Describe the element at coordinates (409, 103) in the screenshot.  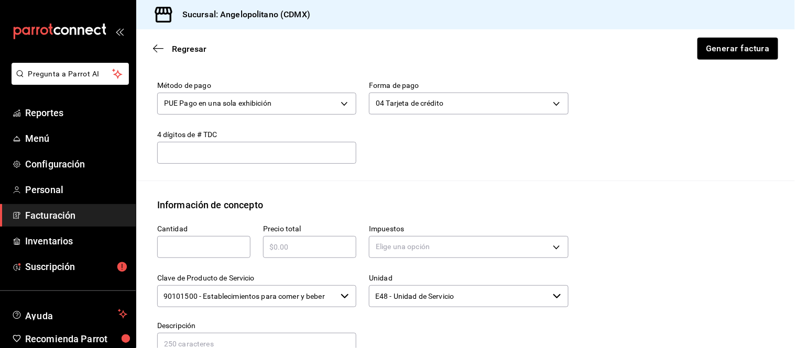
I see `span: 04 Tarjeta de crédito` at that location.